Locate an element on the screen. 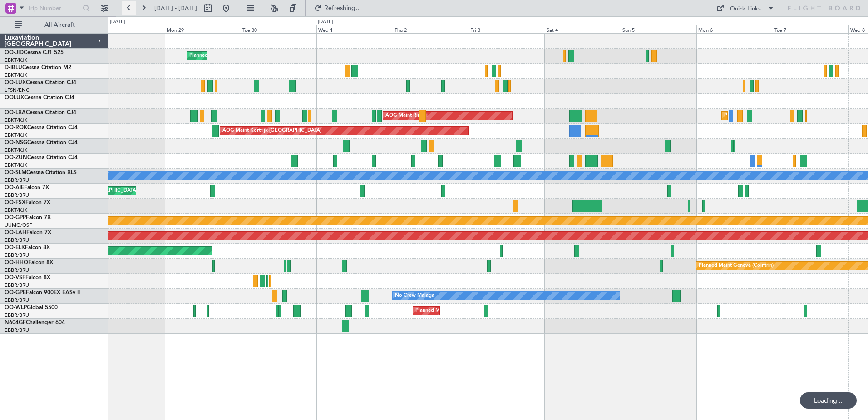  input: Trip Number is located at coordinates (53, 8).